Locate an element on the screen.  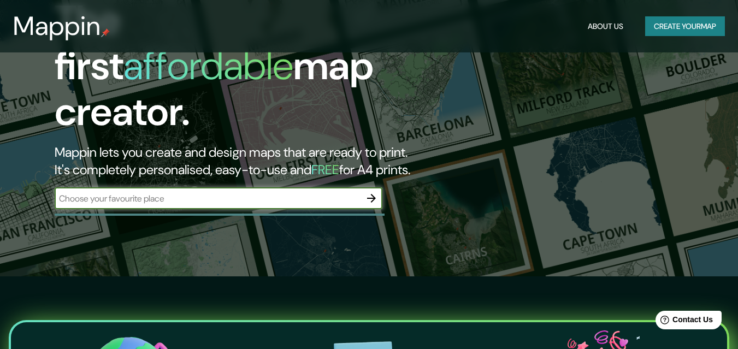
input: Choose your favourite place is located at coordinates (208, 198).